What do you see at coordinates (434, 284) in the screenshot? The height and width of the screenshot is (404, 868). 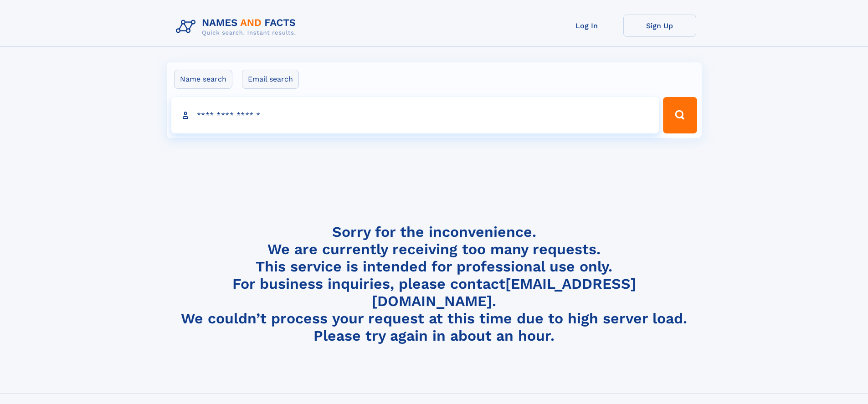 I see `h4: Sorry for the inconvenience. We are currently receiving too many requests. This service is intend...` at bounding box center [434, 284].